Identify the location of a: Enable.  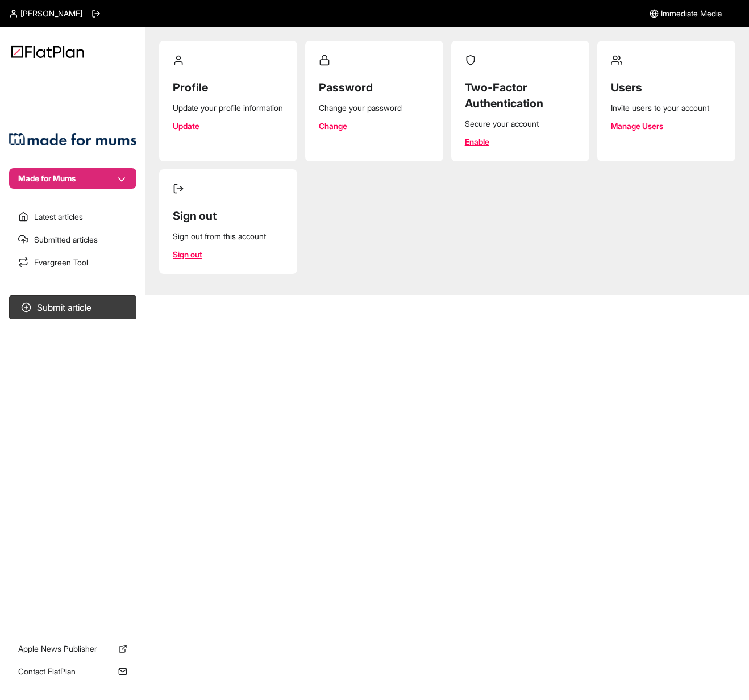
(477, 142).